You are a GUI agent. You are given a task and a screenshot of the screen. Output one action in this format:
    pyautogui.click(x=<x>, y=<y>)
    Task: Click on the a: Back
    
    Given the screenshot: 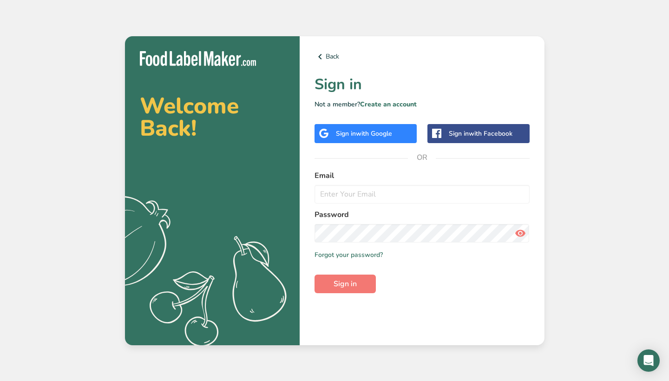 What is the action you would take?
    pyautogui.click(x=422, y=57)
    